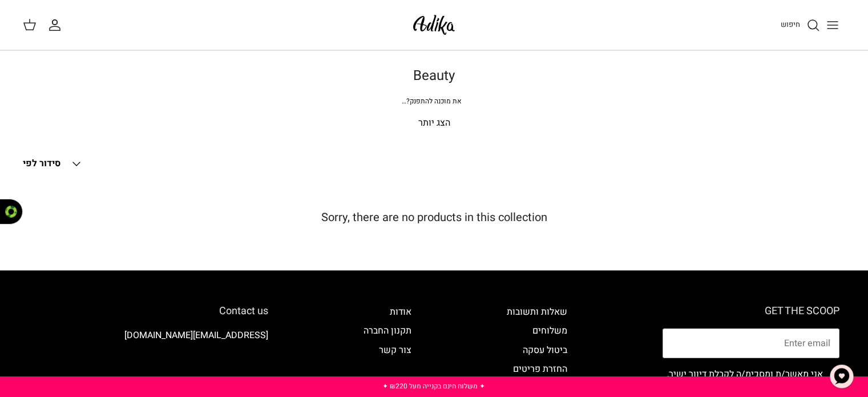 The image size is (868, 397). What do you see at coordinates (42, 163) in the screenshot?
I see `span: סידור לפי` at bounding box center [42, 163].